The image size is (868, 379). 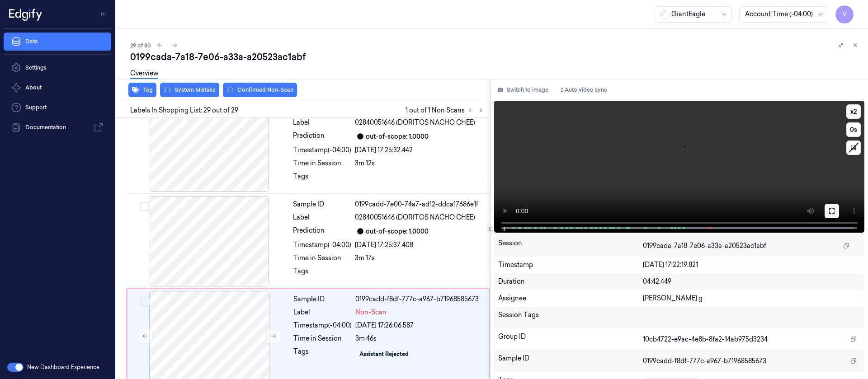 What do you see at coordinates (420, 163) in the screenshot?
I see `div: 3m 12s` at bounding box center [420, 163].